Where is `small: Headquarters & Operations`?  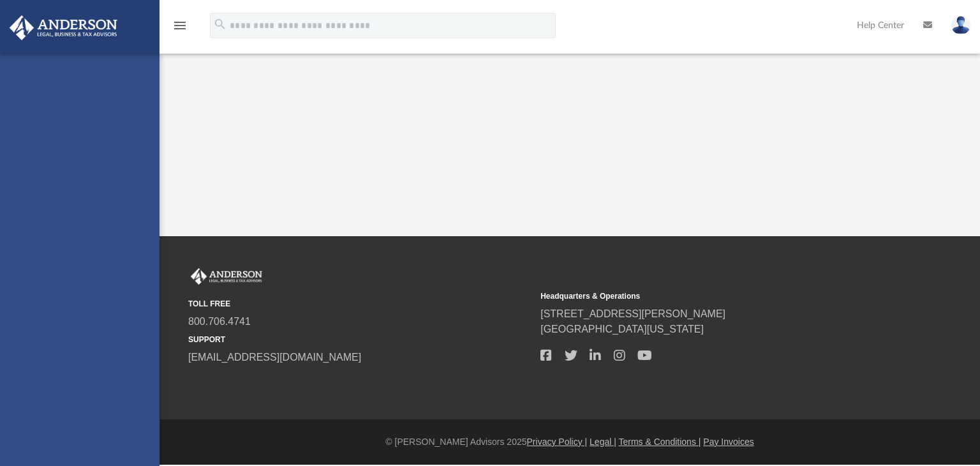 small: Headquarters & Operations is located at coordinates (712, 296).